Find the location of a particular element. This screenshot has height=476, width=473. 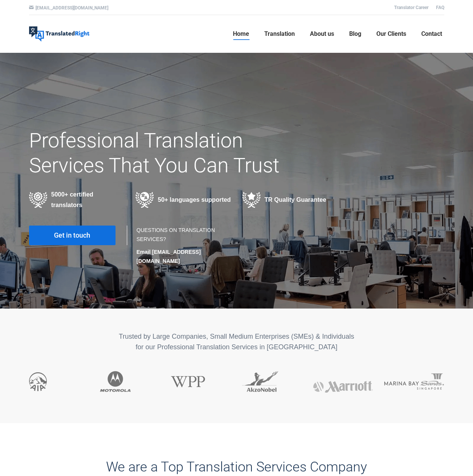

span: Get in touch is located at coordinates (72, 236).